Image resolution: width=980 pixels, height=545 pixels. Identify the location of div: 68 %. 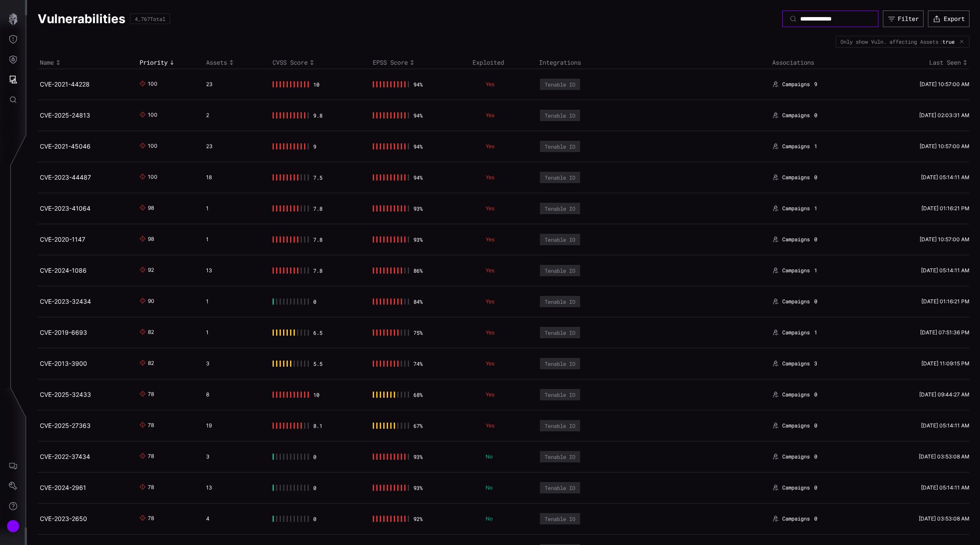
(418, 395).